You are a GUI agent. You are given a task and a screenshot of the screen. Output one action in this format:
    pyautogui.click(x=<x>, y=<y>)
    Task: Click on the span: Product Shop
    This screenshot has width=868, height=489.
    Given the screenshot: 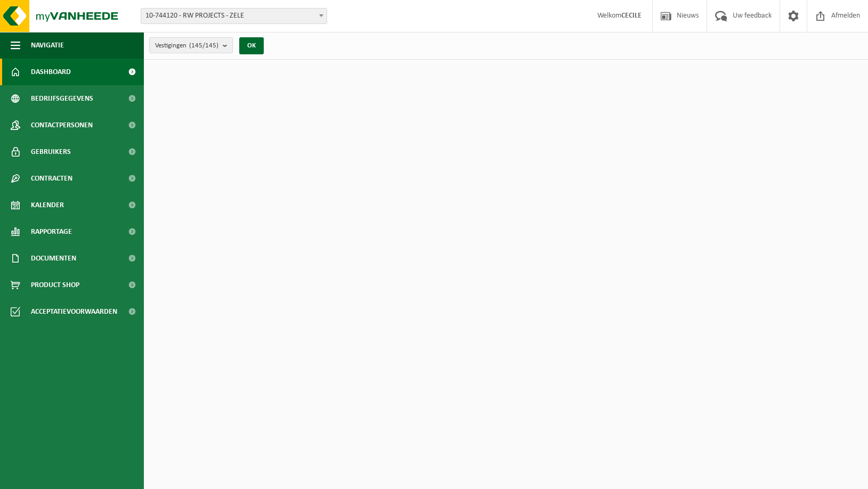 What is the action you would take?
    pyautogui.click(x=55, y=285)
    